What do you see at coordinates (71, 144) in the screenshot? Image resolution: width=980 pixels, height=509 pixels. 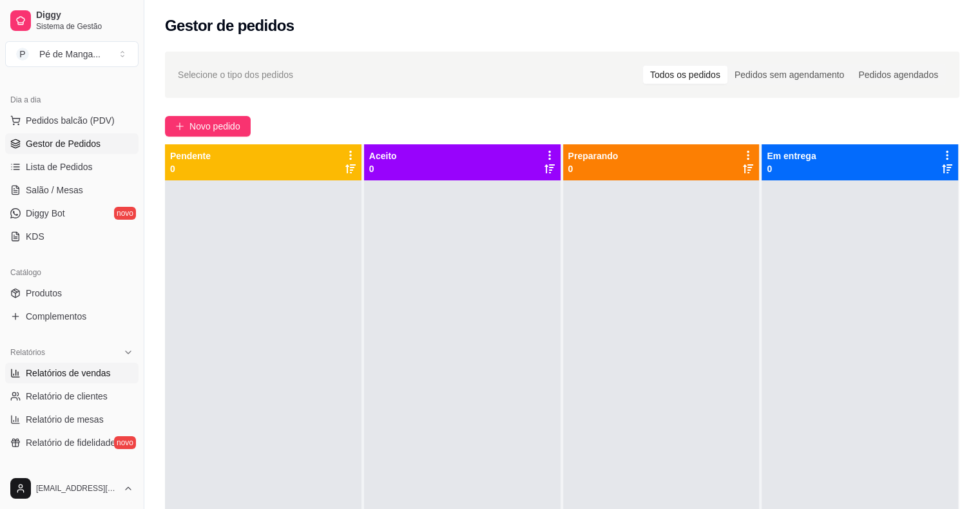 I see `a: Gestor de Pedidos` at bounding box center [71, 144].